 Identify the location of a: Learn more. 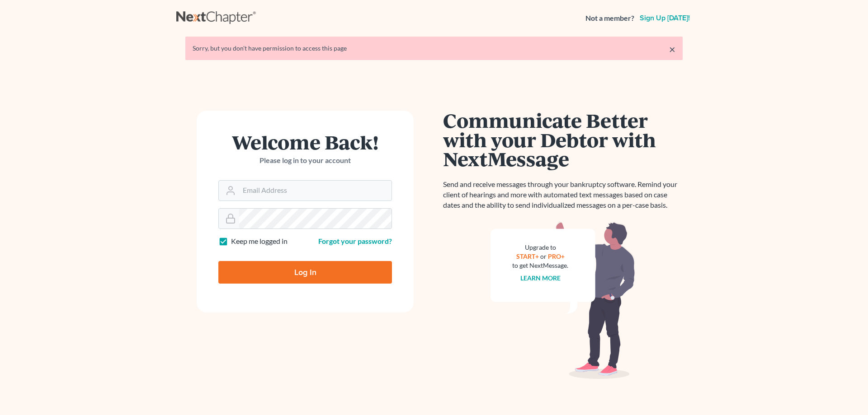
(540, 278).